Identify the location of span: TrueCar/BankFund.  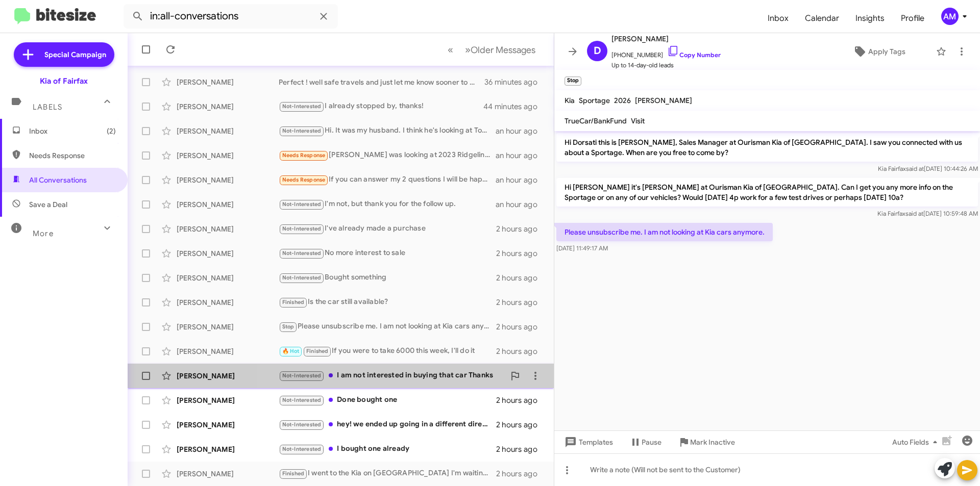
(596, 121).